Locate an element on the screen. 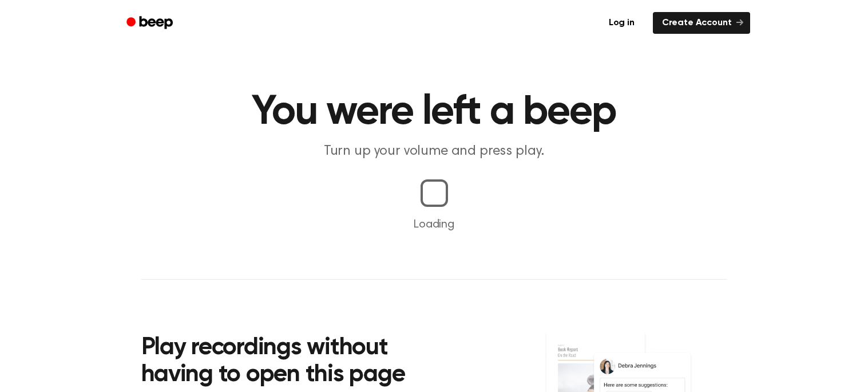 Image resolution: width=868 pixels, height=392 pixels. p: Loading is located at coordinates (434, 224).